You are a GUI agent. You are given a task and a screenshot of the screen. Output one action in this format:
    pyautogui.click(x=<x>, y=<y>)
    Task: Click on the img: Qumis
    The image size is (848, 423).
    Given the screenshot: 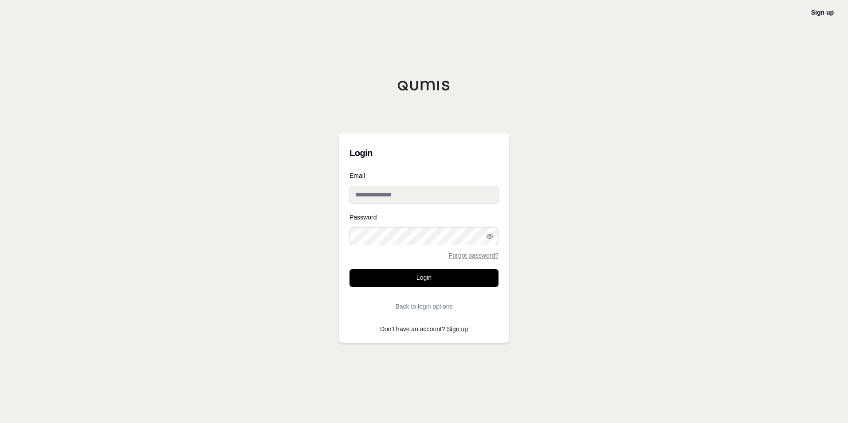 What is the action you would take?
    pyautogui.click(x=424, y=86)
    